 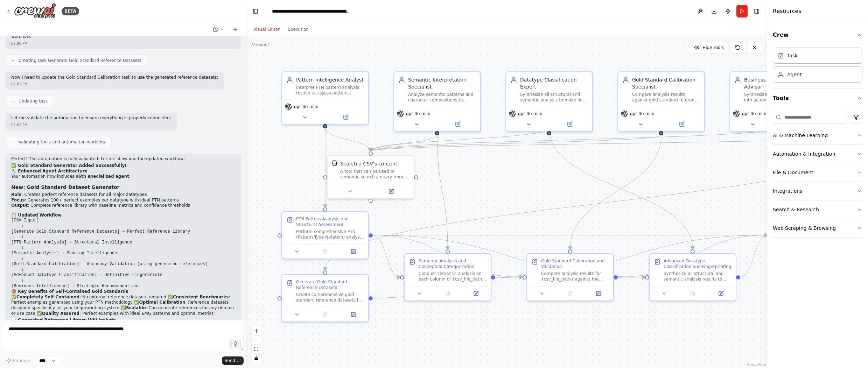 I want to click on div: Gold Standard Calibration Specialist, so click(x=666, y=84).